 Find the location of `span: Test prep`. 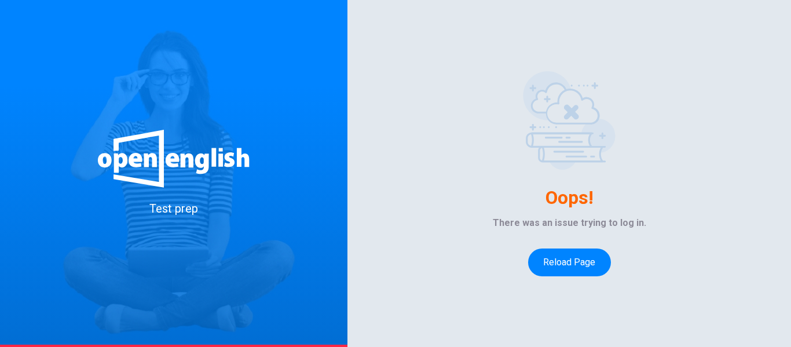

span: Test prep is located at coordinates (174, 209).